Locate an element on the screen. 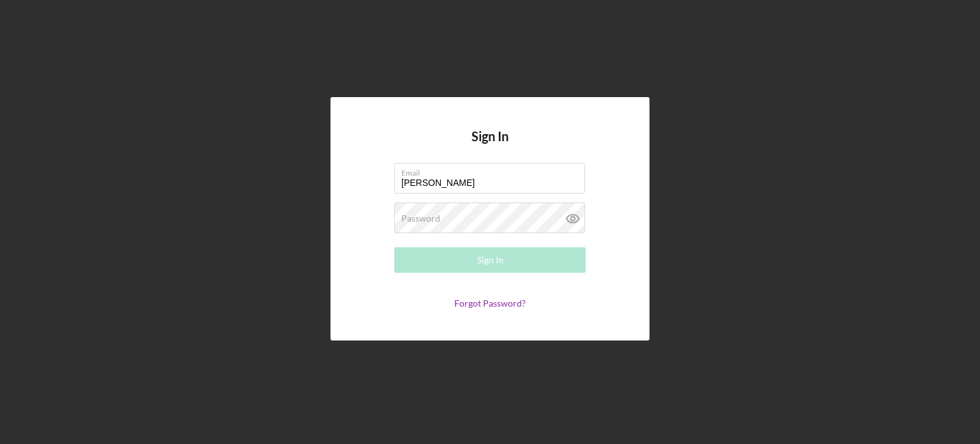 Image resolution: width=980 pixels, height=444 pixels. button: Sign In is located at coordinates (490, 260).